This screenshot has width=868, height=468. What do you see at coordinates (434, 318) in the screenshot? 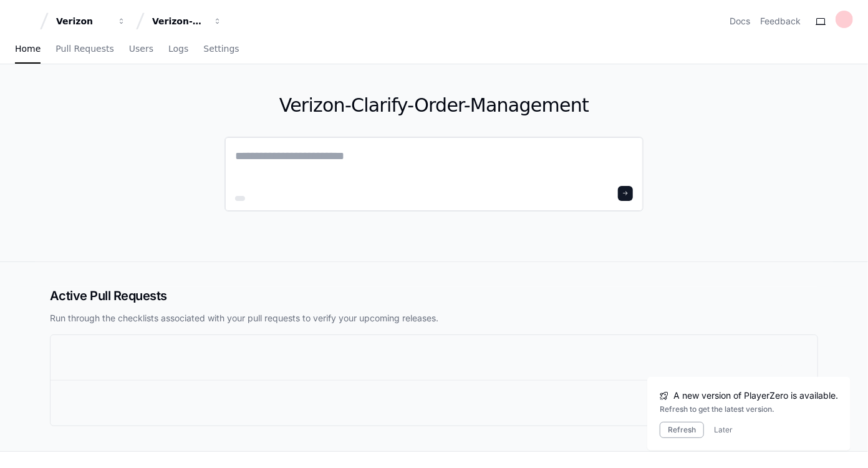
I see `p: Run through the checklists associated with your pull requests to verify your upcoming releases.` at bounding box center [434, 318].